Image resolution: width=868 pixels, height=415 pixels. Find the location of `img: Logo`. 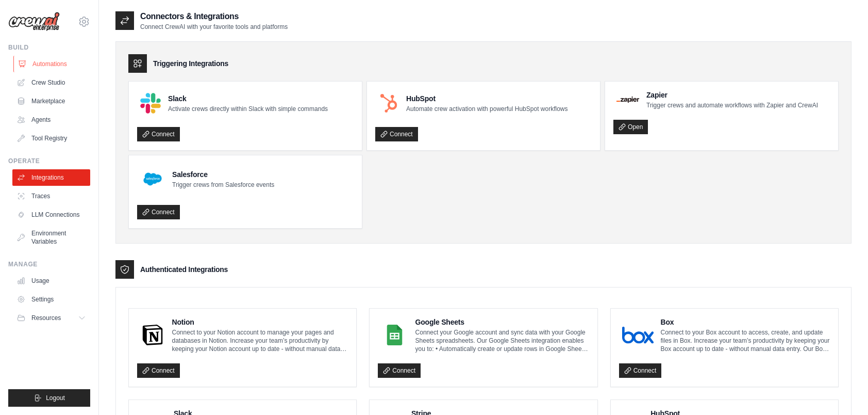

img: Logo is located at coordinates (34, 21).